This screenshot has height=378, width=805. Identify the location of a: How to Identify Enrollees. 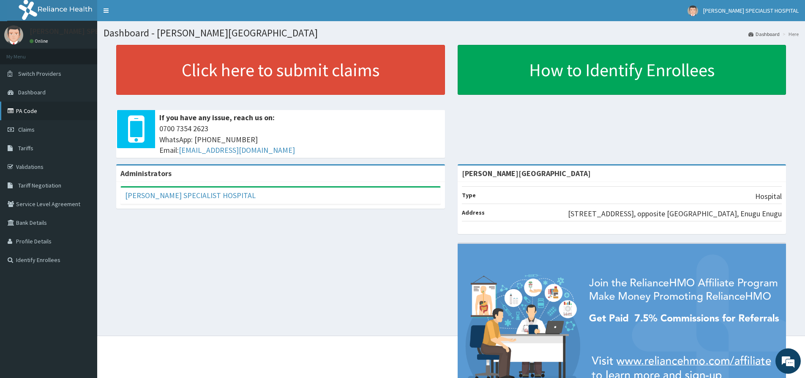
(622, 70).